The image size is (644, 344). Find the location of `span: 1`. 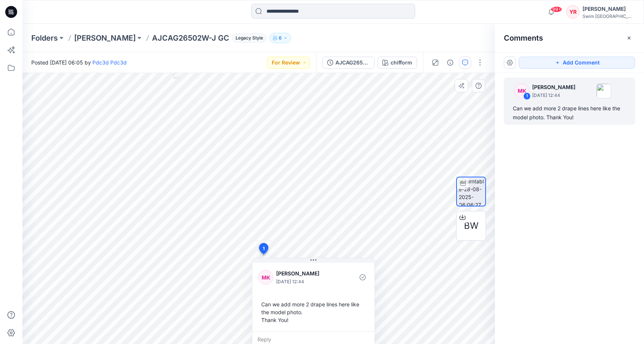

span: 1 is located at coordinates (264, 249).